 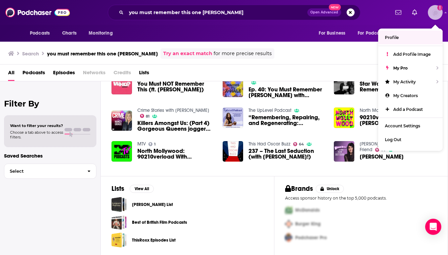 I want to click on a: Add Profile Image, so click(x=410, y=54).